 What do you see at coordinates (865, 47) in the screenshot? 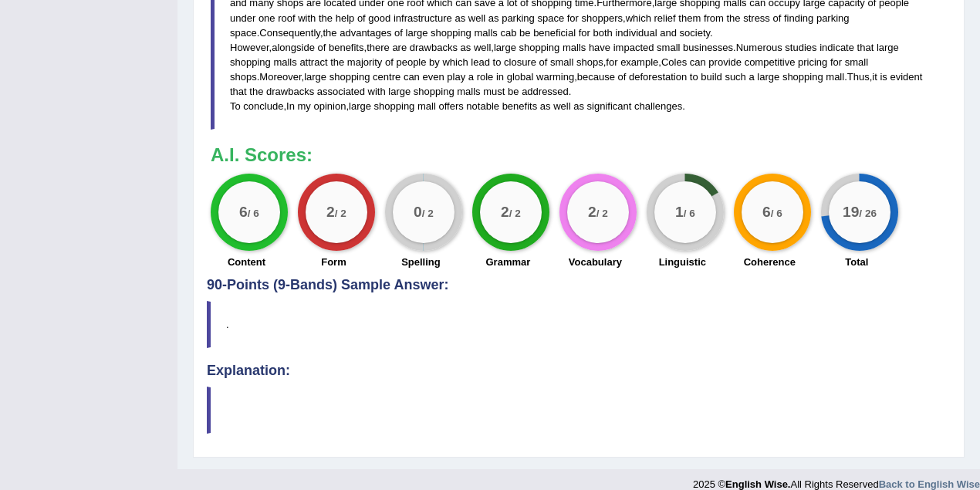
I see `span: that` at bounding box center [865, 47].